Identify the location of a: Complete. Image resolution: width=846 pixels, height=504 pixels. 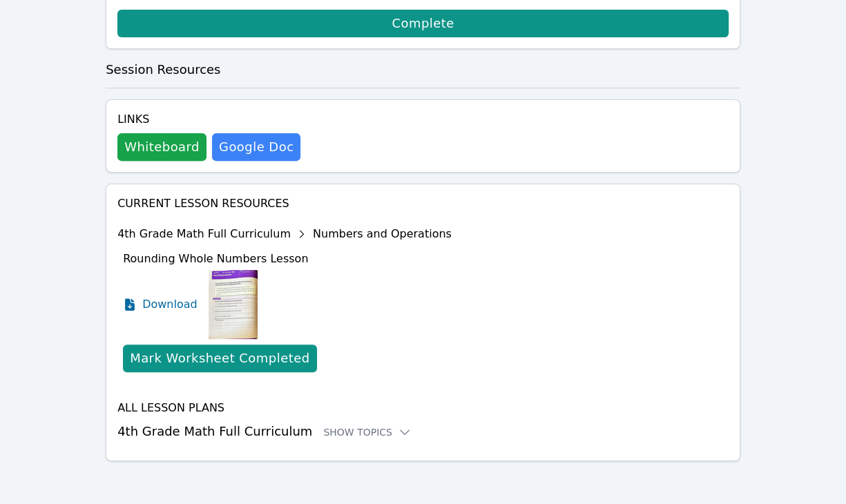
(423, 24).